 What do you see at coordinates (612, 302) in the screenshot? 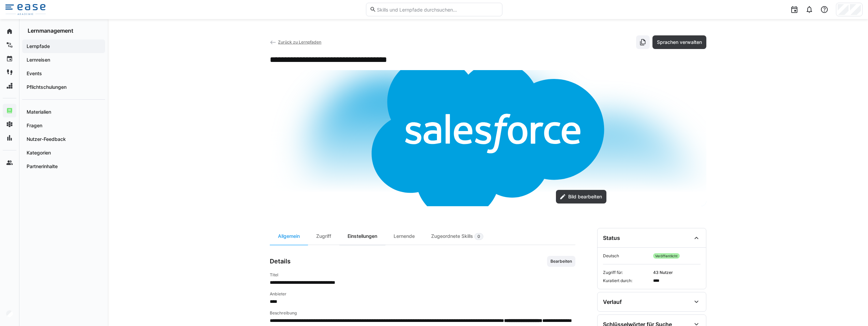
I see `div: Verlauf` at bounding box center [612, 302].